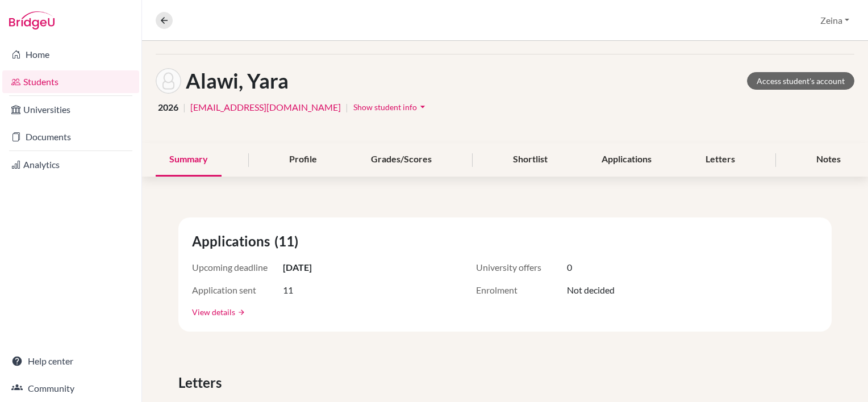 This screenshot has width=868, height=402. I want to click on a: Access student's account, so click(800, 80).